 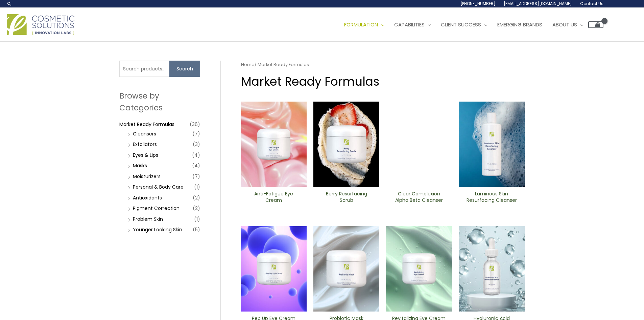 What do you see at coordinates (156, 208) in the screenshot?
I see `a: PIgment Correction` at bounding box center [156, 208].